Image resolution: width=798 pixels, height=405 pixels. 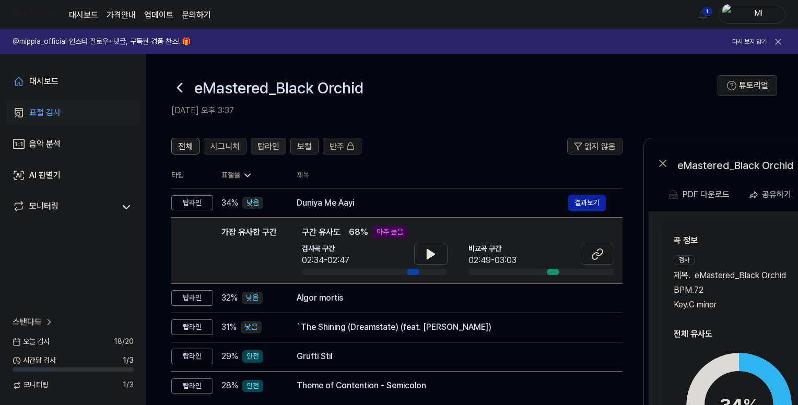 What do you see at coordinates (230, 386) in the screenshot?
I see `span: 28 %` at bounding box center [230, 386].